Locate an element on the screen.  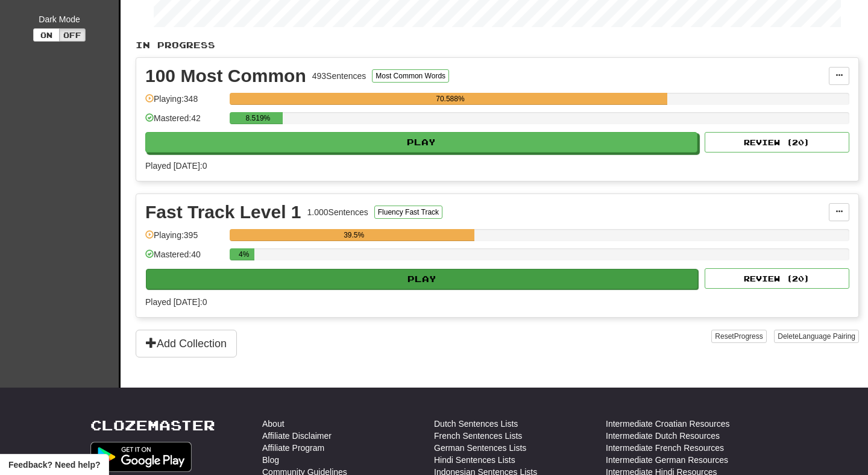
button: Add Collection is located at coordinates (186, 344).